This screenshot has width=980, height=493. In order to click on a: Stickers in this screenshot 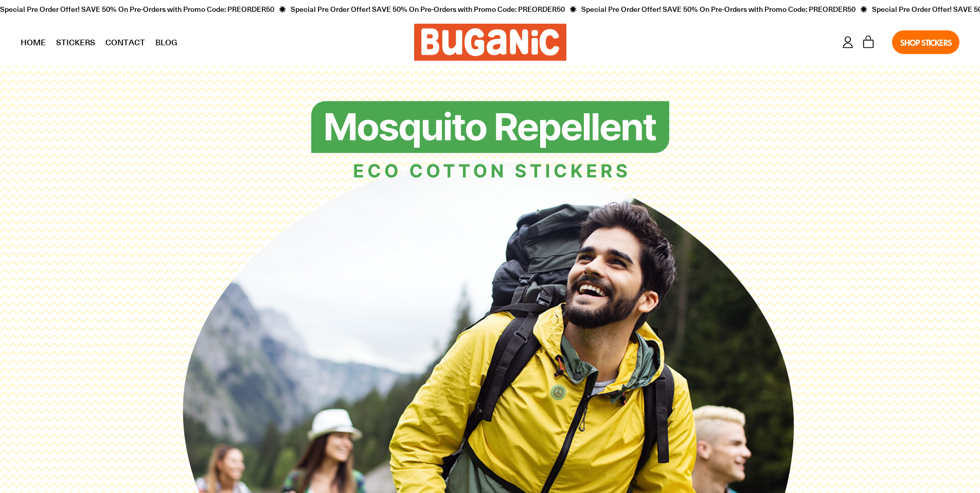, I will do `click(76, 42)`.